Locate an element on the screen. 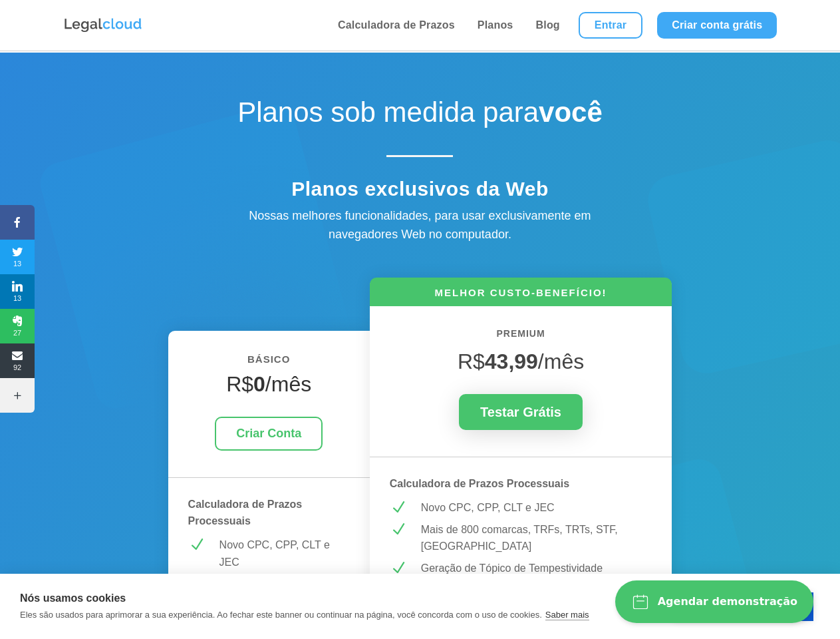  strong: 43,99 is located at coordinates (512, 362).